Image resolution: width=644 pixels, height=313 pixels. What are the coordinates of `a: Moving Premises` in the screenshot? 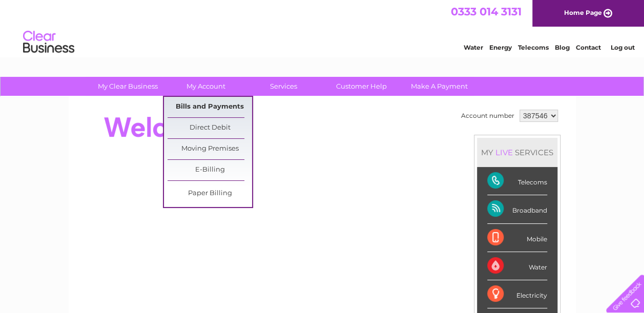 It's located at (210, 149).